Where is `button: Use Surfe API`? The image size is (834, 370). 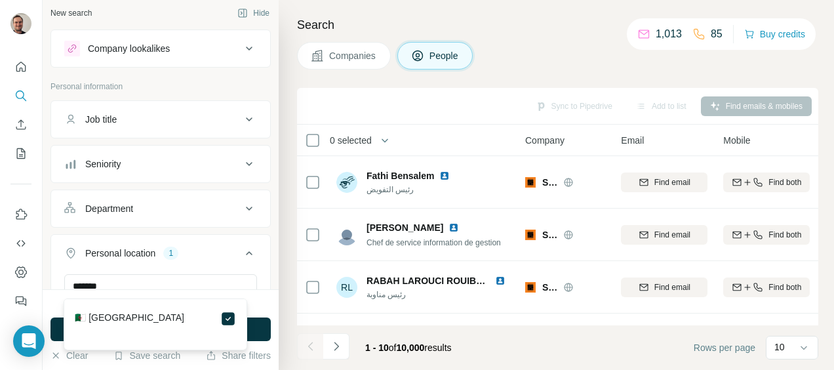
button: Use Surfe API is located at coordinates (21, 243).